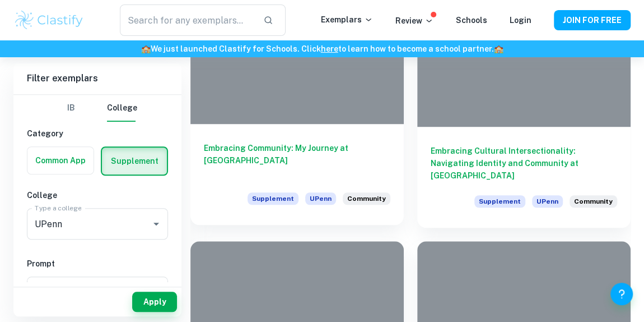  Describe the element at coordinates (592, 20) in the screenshot. I see `button: JOIN FOR FREE` at that location.